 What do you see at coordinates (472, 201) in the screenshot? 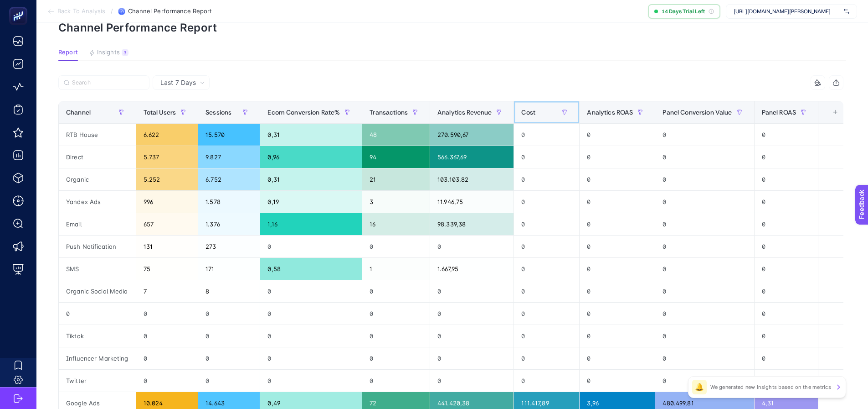
I see `div: 11.946,75` at bounding box center [472, 201].